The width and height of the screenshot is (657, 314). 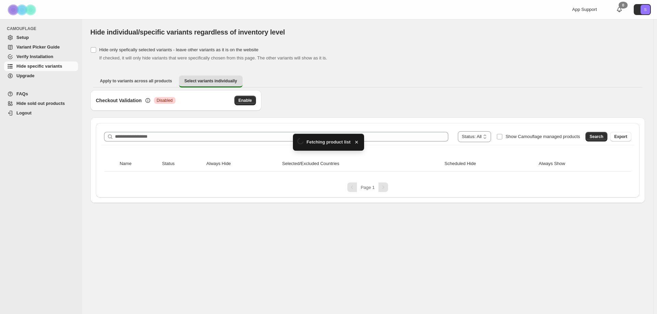 What do you see at coordinates (41, 57) in the screenshot?
I see `a: Verify Installation` at bounding box center [41, 57].